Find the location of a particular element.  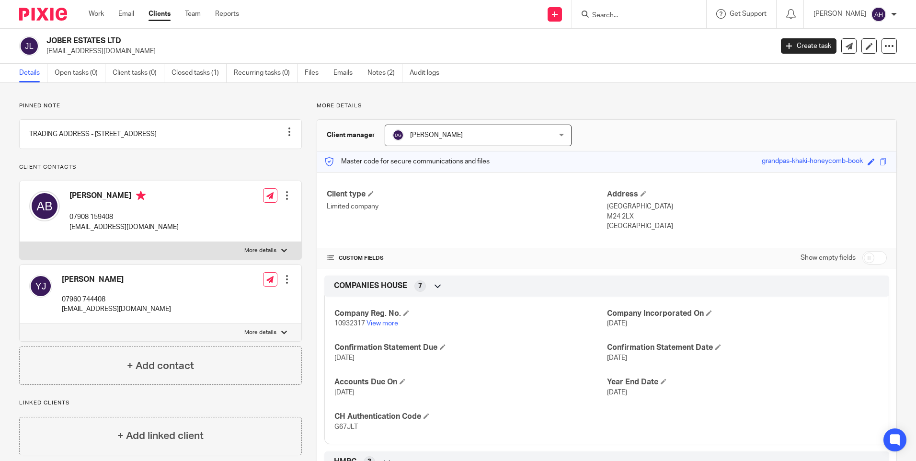

a: Audit logs is located at coordinates (428, 73).